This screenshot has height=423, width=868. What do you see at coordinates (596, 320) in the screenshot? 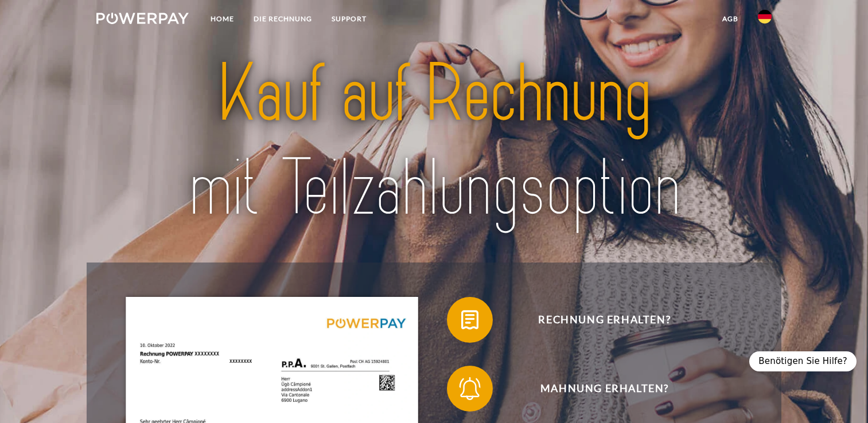
I see `a: Rechnung erhalten?` at bounding box center [596, 320].